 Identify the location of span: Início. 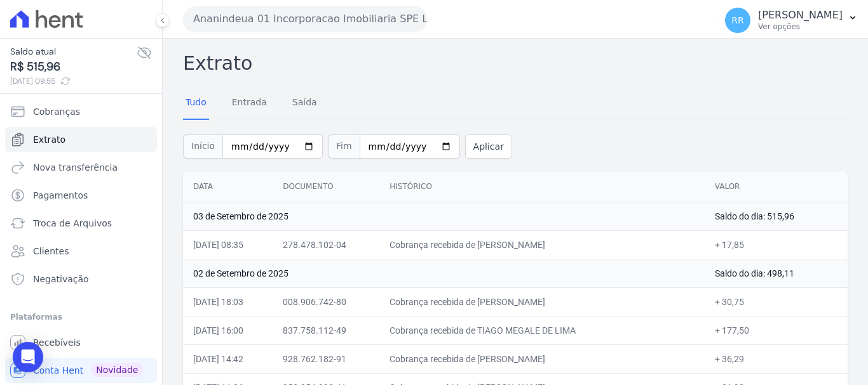
(203, 147).